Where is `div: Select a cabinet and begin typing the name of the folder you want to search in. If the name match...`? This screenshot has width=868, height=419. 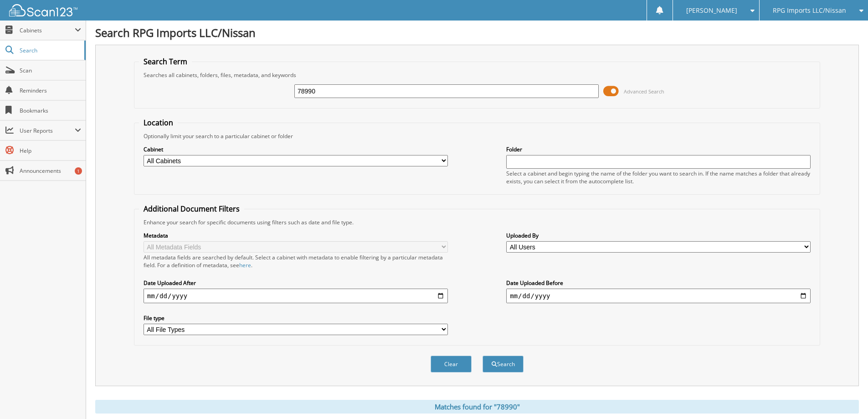 div: Select a cabinet and begin typing the name of the folder you want to search in. If the name match... is located at coordinates (658, 177).